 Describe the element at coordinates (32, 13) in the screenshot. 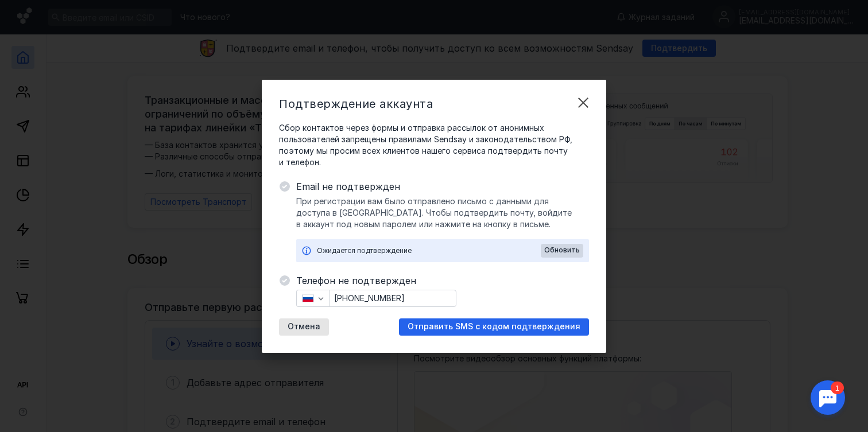

I see `div: 1` at that location.